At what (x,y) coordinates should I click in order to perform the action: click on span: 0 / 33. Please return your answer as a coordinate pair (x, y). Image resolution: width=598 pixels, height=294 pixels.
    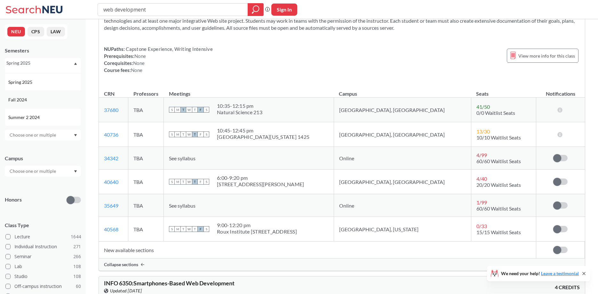
    Looking at the image, I should click on (482, 226).